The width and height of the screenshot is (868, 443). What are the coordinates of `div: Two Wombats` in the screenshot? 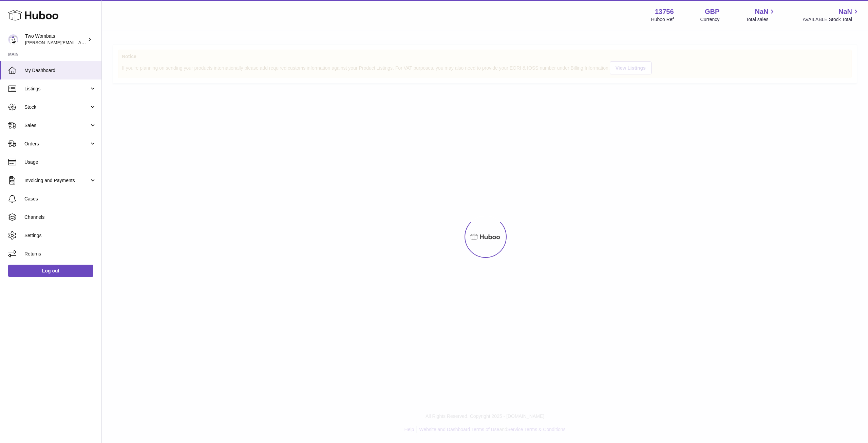 It's located at (56, 40).